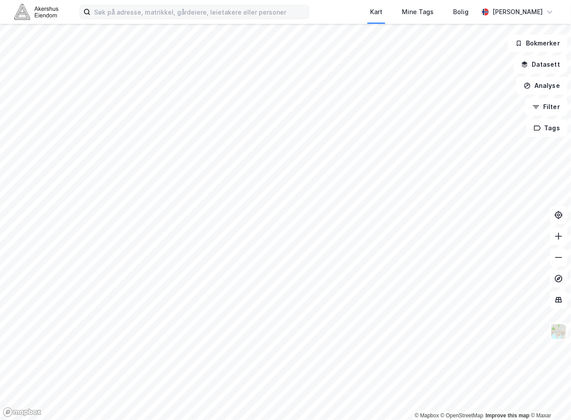 This screenshot has height=420, width=571. Describe the element at coordinates (376, 12) in the screenshot. I see `div: Kart` at that location.